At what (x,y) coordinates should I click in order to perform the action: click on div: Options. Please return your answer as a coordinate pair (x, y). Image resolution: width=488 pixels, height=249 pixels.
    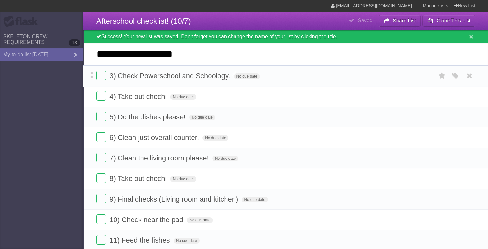
    Looking at the image, I should click on (244, 41).